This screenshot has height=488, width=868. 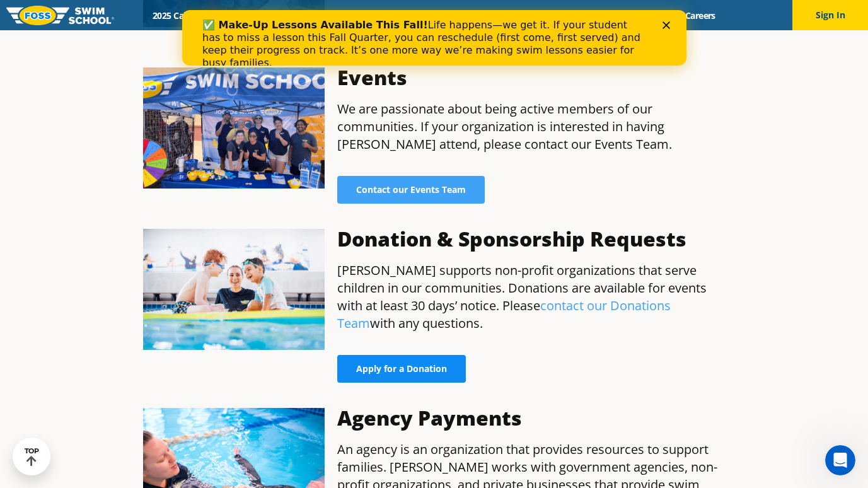 I want to click on div: Close, so click(x=487, y=15).